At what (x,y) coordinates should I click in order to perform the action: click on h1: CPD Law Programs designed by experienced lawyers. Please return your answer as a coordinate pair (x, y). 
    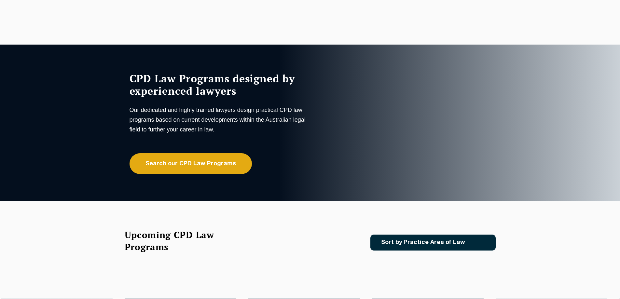
    Looking at the image, I should click on (219, 85).